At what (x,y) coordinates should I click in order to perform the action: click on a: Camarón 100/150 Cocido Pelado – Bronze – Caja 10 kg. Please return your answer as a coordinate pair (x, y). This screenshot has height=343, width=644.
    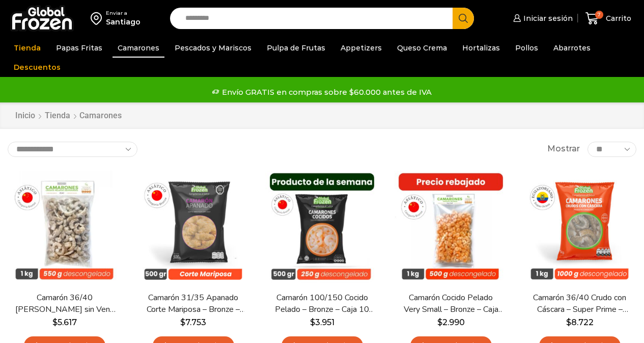
    Looking at the image, I should click on (321, 304).